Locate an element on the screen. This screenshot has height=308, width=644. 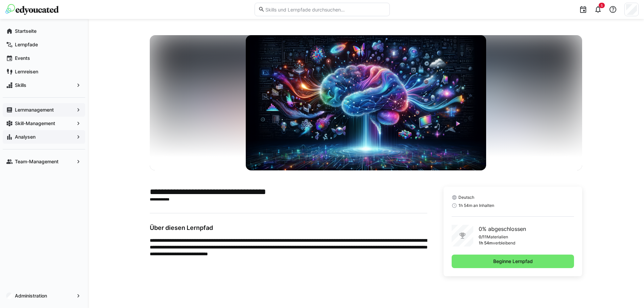
span: Deutsch is located at coordinates (467, 197).